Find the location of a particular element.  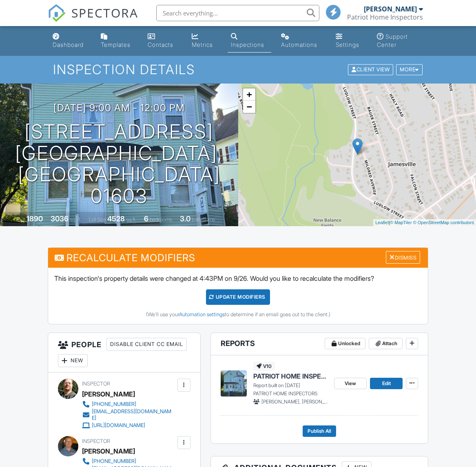

div: 4528 is located at coordinates (116, 219).